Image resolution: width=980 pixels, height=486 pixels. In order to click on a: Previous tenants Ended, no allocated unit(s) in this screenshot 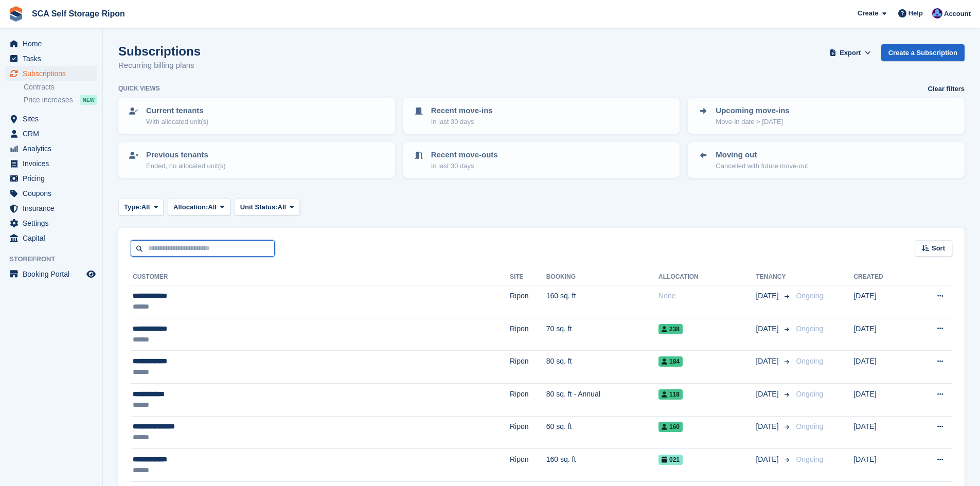, I will do `click(257, 160)`.